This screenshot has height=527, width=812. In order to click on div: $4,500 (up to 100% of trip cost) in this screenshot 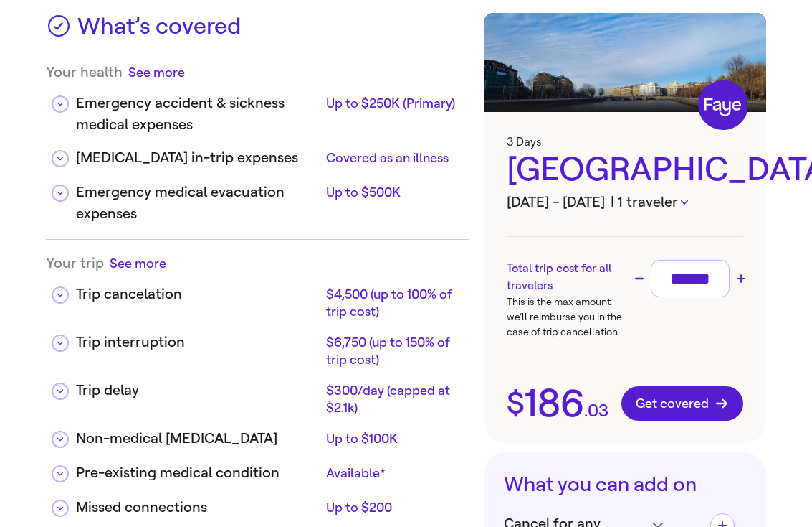, I will do `click(392, 302)`.